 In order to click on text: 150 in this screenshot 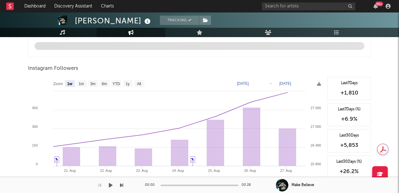, I will do `click(35, 145)`.